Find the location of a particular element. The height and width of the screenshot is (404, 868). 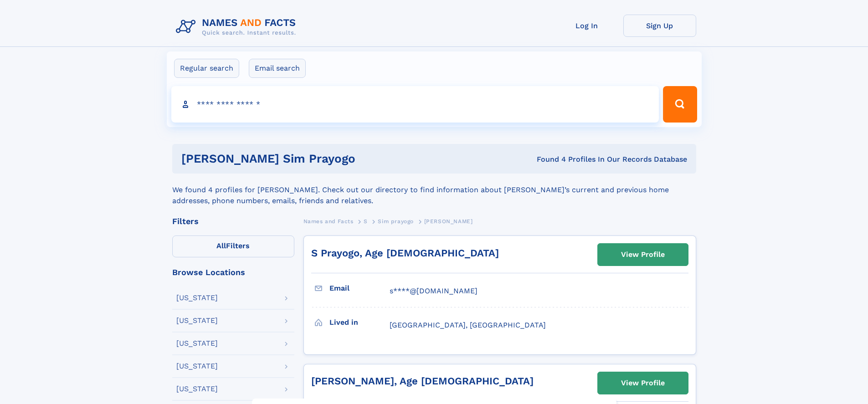

a: Sign Up is located at coordinates (660, 26).